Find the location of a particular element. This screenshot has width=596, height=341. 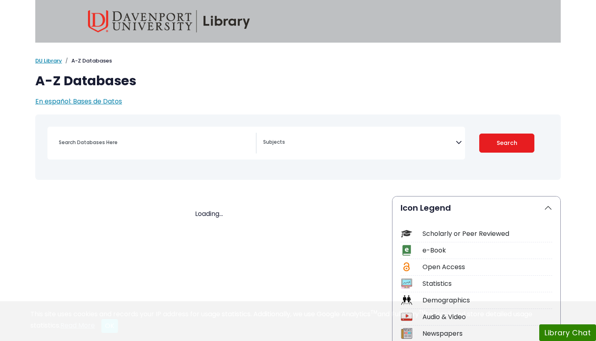

div: Statistics is located at coordinates (487, 283).